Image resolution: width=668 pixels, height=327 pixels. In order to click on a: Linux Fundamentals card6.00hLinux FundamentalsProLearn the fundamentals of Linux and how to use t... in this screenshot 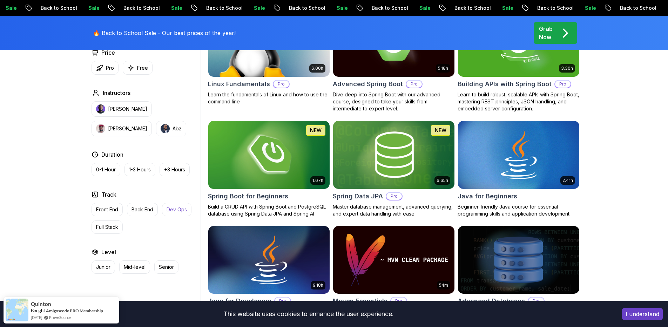, I will do `click(269, 57)`.